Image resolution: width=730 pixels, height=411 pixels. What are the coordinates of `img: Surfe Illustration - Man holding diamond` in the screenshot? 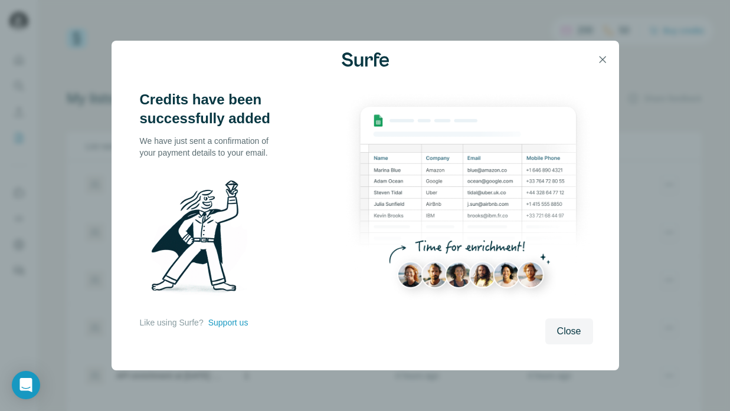 It's located at (201, 239).